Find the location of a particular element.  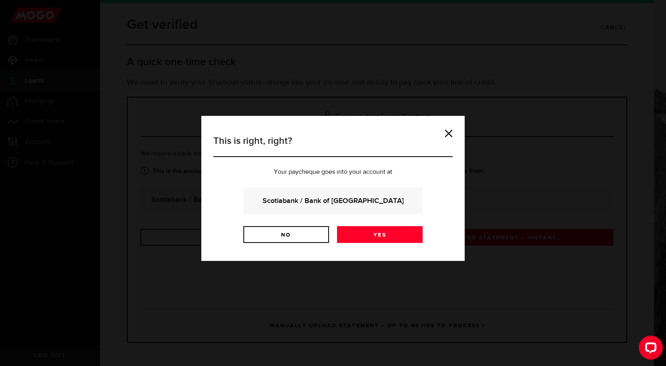

a: No is located at coordinates (286, 235).